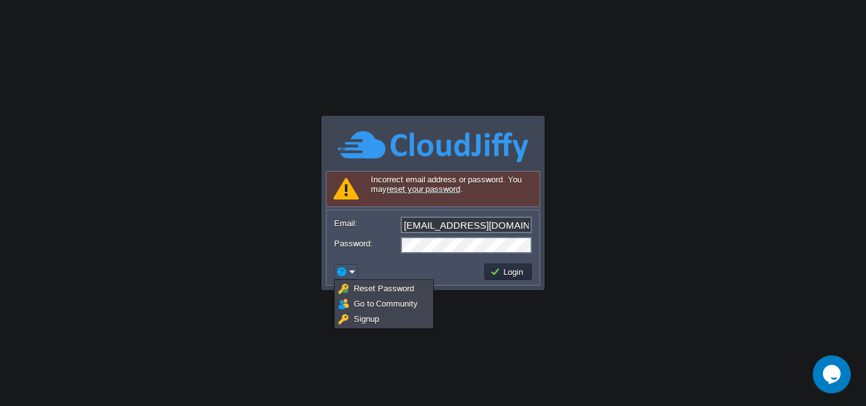 Image resolution: width=866 pixels, height=406 pixels. What do you see at coordinates (385, 304) in the screenshot?
I see `span: Go to Community` at bounding box center [385, 304].